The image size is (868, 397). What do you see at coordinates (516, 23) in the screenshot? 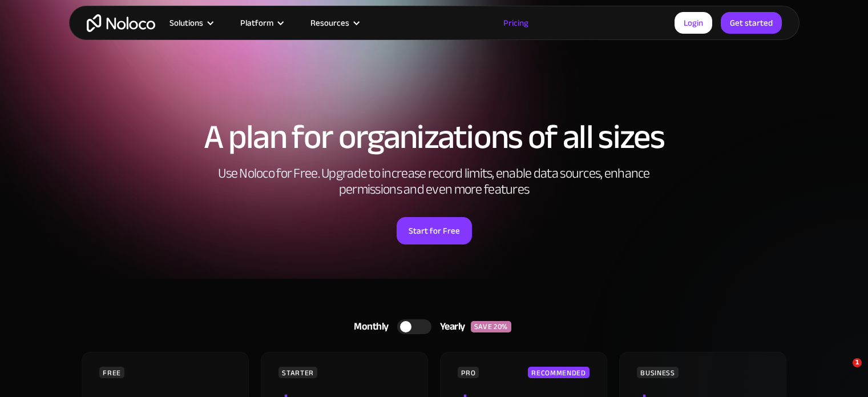
I see `a: Pricing` at bounding box center [516, 23].